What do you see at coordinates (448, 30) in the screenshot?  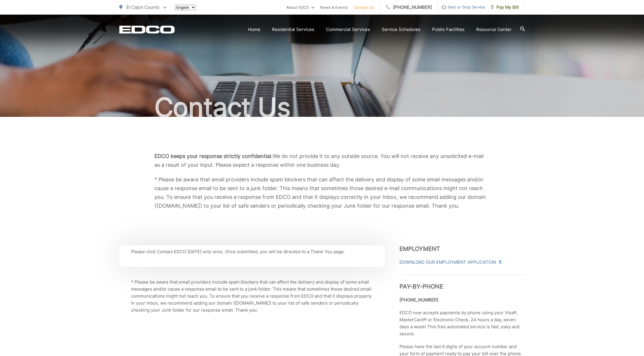 I see `a: Public Facilities` at bounding box center [448, 30].